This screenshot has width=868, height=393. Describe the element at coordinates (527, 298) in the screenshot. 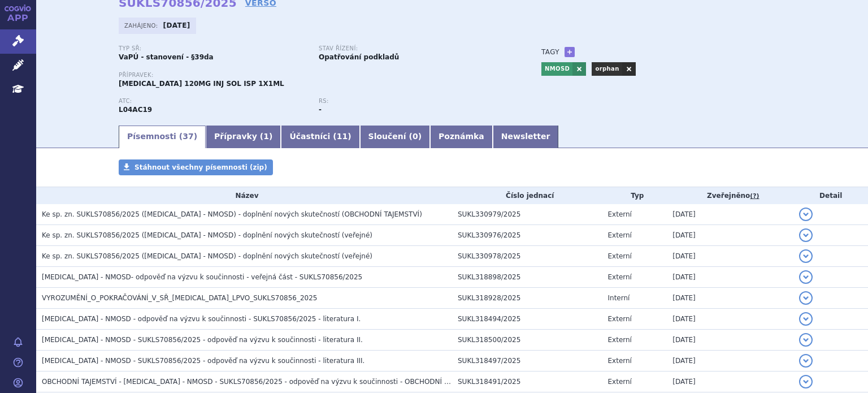

I see `td: SUKL318928/2025` at that location.